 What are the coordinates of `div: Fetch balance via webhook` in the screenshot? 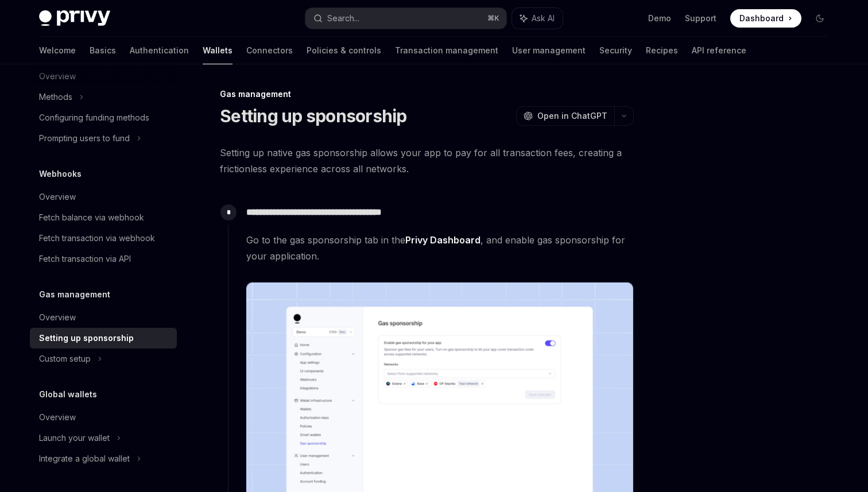 It's located at (91, 218).